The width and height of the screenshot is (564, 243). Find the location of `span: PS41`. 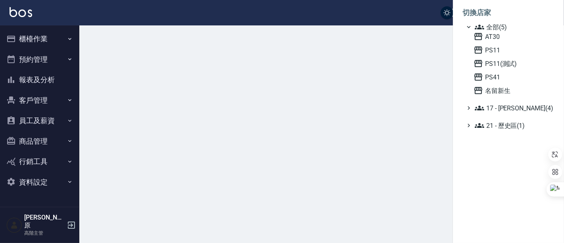

span: PS41 is located at coordinates (512, 77).